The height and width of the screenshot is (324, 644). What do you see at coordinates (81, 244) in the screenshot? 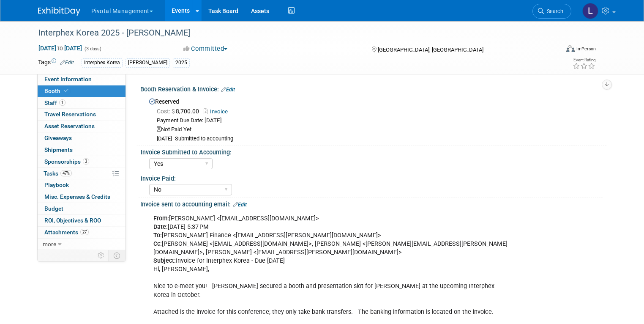
I see `a: more` at bounding box center [81, 244].